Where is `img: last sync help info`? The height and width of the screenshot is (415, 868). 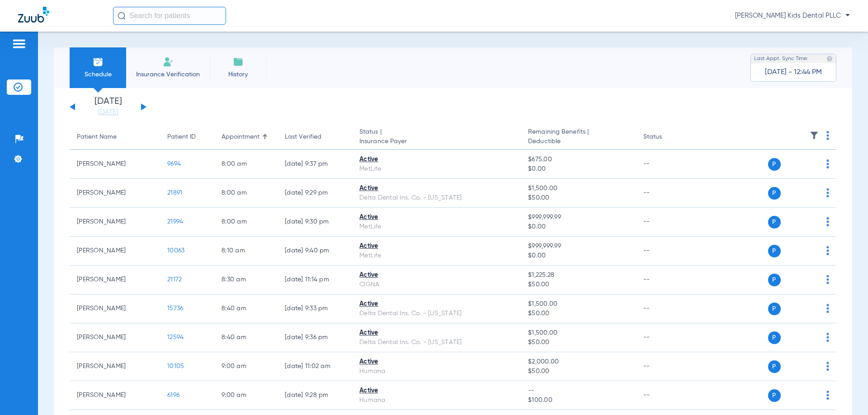 img: last sync help info is located at coordinates (830, 59).